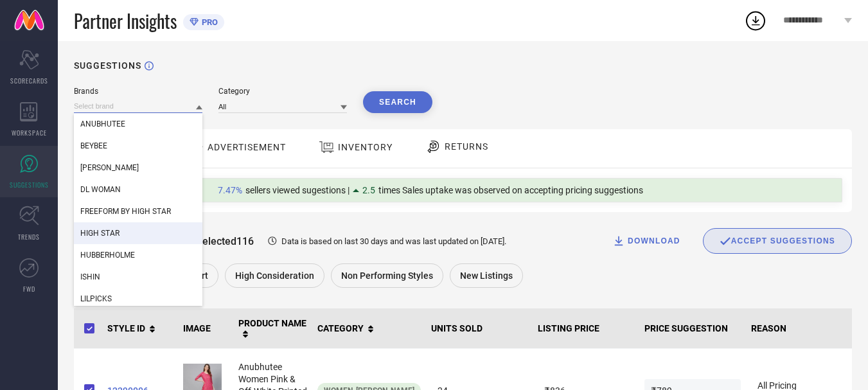 This screenshot has width=868, height=390. What do you see at coordinates (479, 328) in the screenshot?
I see `th: UNITS SOLD` at bounding box center [479, 328].